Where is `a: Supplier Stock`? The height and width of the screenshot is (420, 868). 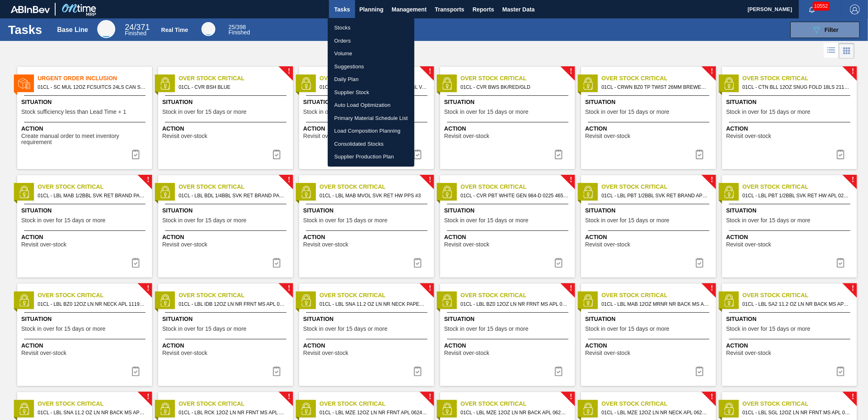 a: Supplier Stock is located at coordinates (371, 92).